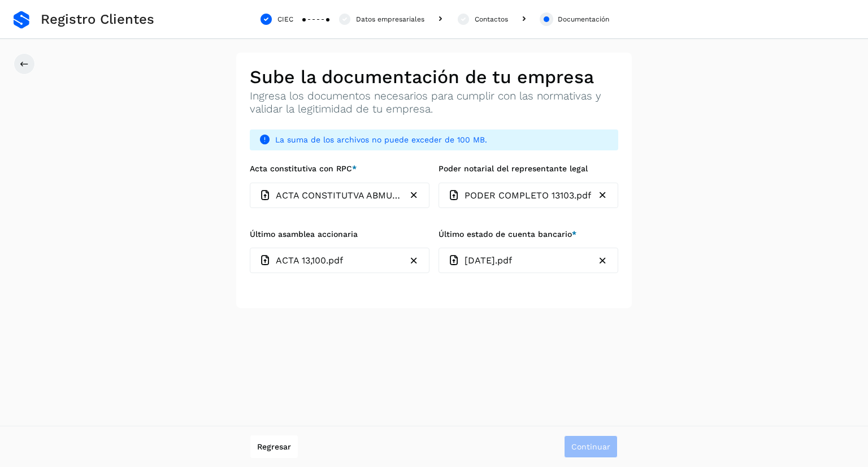 This screenshot has height=467, width=868. What do you see at coordinates (528, 168) in the screenshot?
I see `label: Poder notarial del representante legal` at bounding box center [528, 168].